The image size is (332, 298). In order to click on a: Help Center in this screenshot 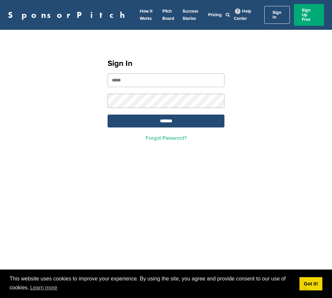, I will do `click(242, 15)`.